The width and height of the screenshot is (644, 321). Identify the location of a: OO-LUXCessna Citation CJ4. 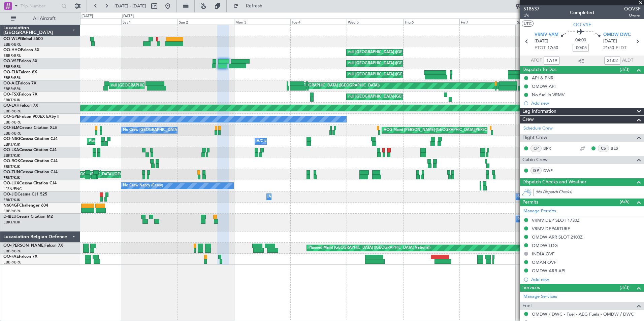
(30, 183).